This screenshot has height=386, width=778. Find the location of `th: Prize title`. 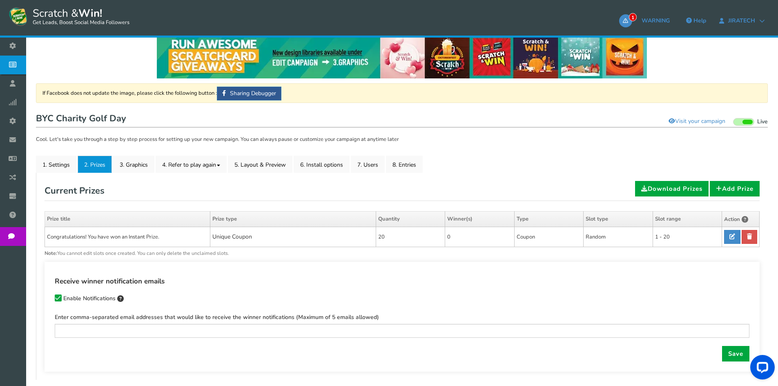

th: Prize title is located at coordinates (127, 219).